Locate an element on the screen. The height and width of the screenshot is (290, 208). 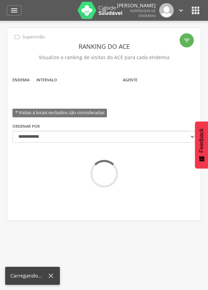
span: * Visitas à locais excluídos são consideradas is located at coordinates (60, 113).